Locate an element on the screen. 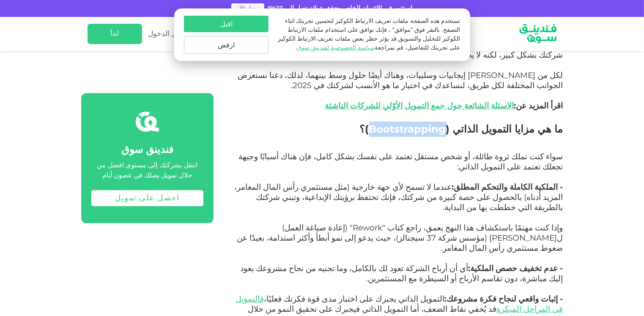  a: الاسئلة الشائعة حول جمع التمويل الأوّلي للشركات الناشئة is located at coordinates (420, 106).